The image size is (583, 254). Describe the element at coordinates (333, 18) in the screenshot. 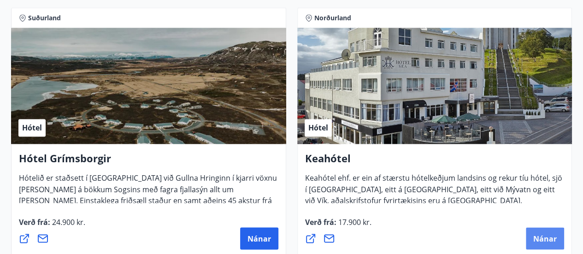

I see `span: Norðurland` at that location.